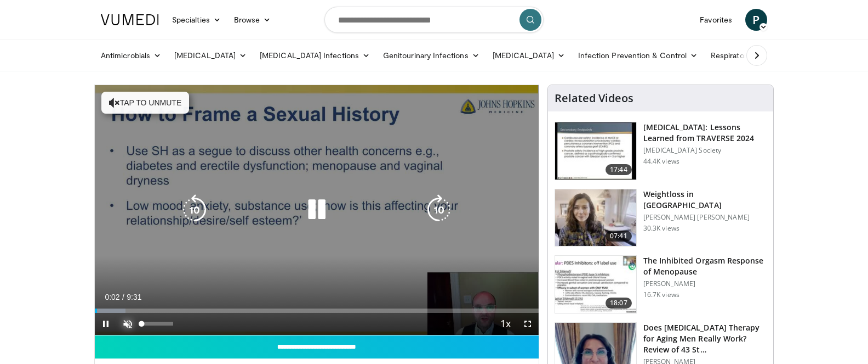 The height and width of the screenshot is (364, 868). I want to click on span: 9:31, so click(134, 296).